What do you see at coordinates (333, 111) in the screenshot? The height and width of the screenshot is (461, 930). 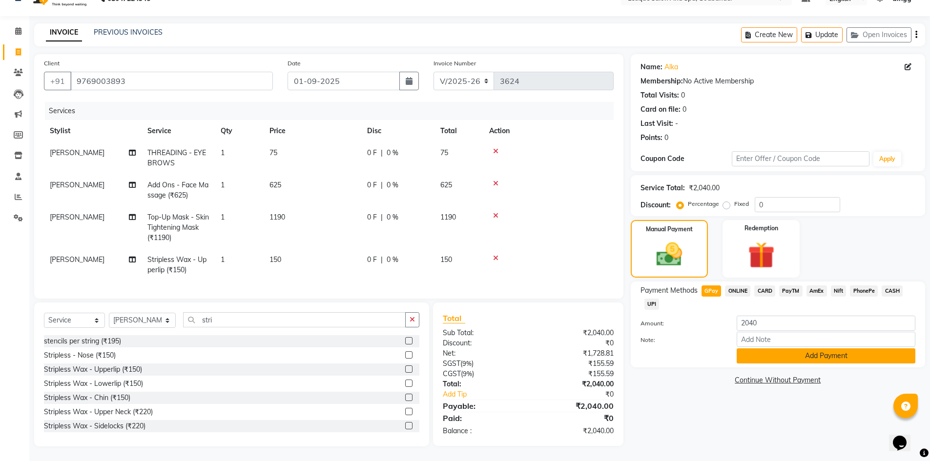 I see `div: Services` at bounding box center [333, 111].